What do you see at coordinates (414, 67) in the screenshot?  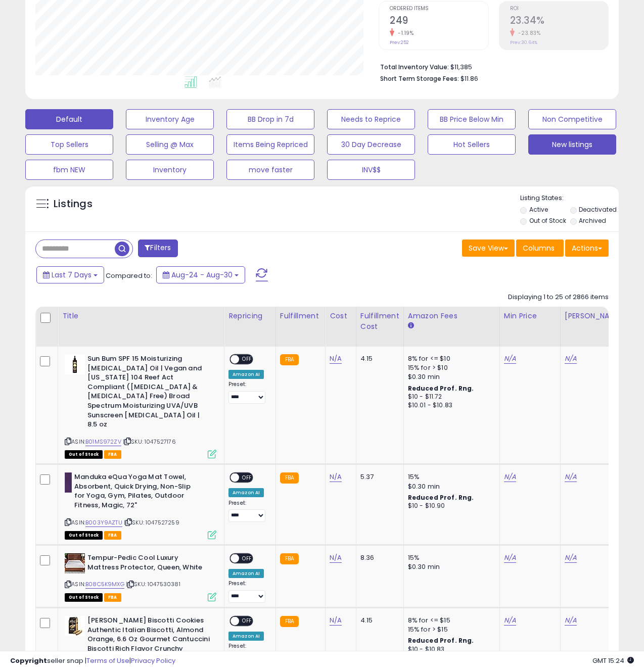 I see `b: Total Inventory Value:` at bounding box center [414, 67].